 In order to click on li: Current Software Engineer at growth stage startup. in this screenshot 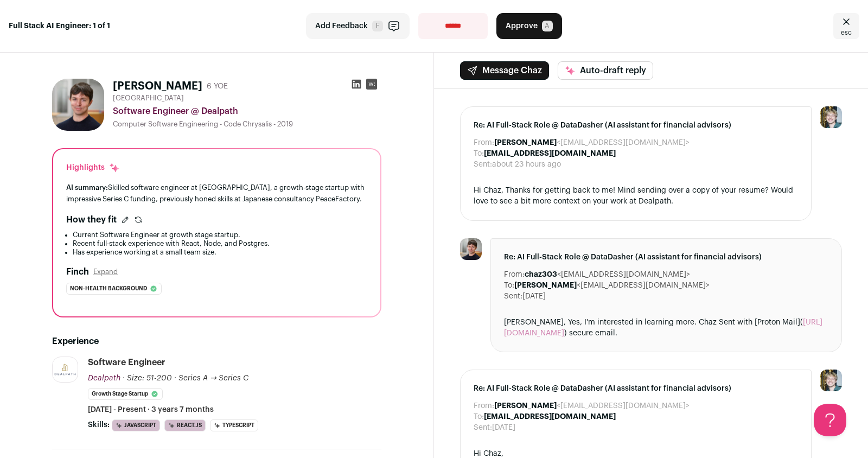, I will do `click(219, 235)`.